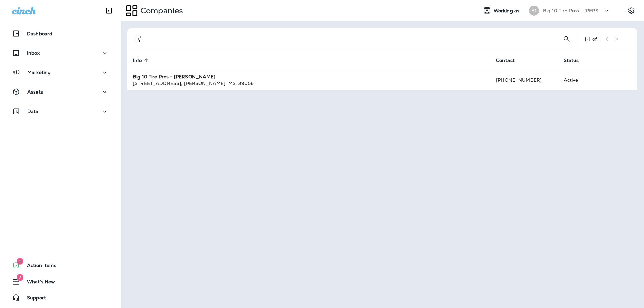  What do you see at coordinates (60, 33) in the screenshot?
I see `button: Dashboard` at bounding box center [60, 33].